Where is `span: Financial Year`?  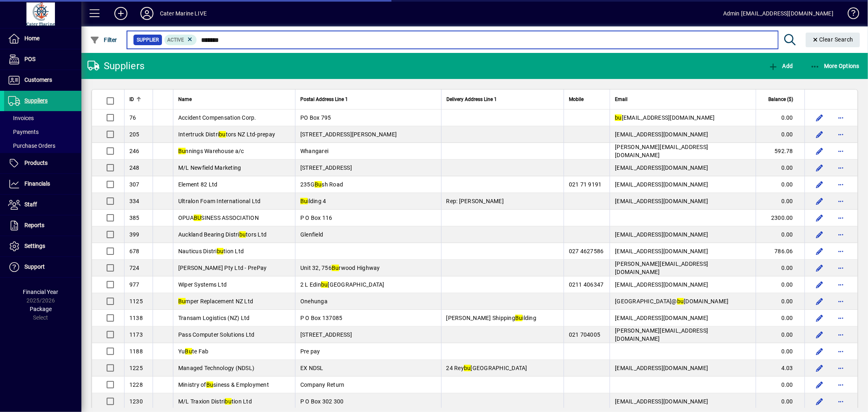 span: Financial Year is located at coordinates (41, 292).